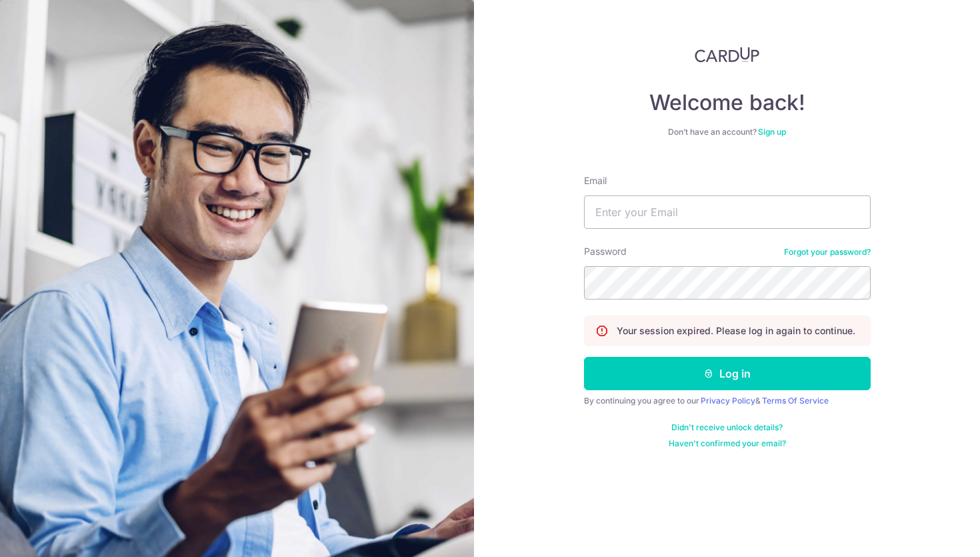 The height and width of the screenshot is (557, 980). I want to click on img: CardUp Logo, so click(728, 55).